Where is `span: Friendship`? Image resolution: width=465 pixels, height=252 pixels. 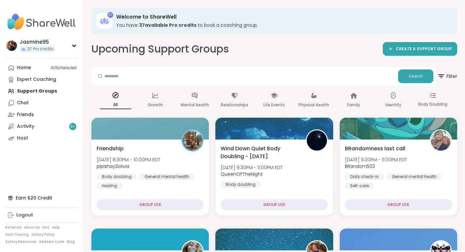 span: Friendship is located at coordinates (110, 149).